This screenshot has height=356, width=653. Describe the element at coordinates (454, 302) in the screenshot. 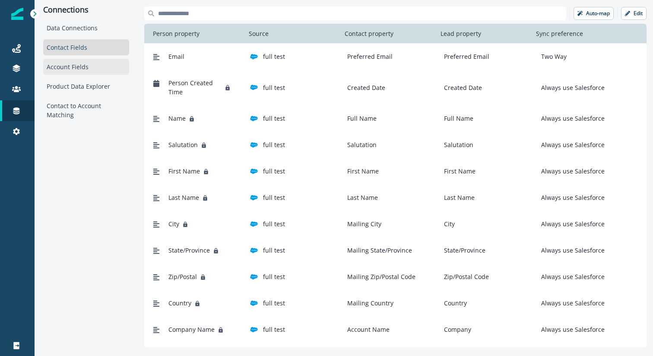

I see `p: Country` at that location.